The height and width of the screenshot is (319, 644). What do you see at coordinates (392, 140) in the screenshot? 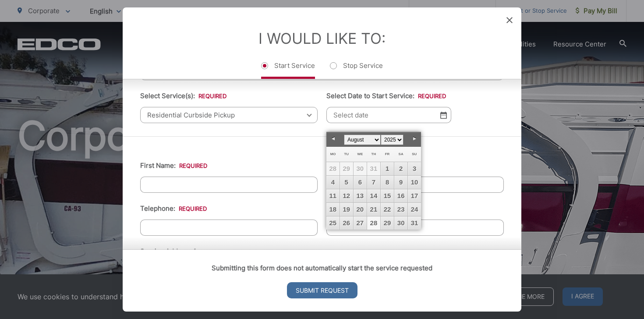
I see `select: Select year` at bounding box center [392, 140].